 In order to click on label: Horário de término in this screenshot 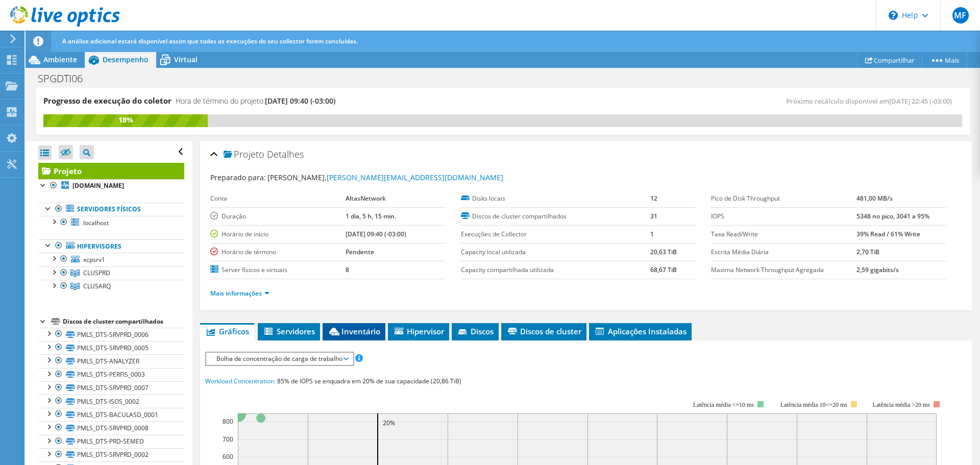, I will do `click(278, 252)`.